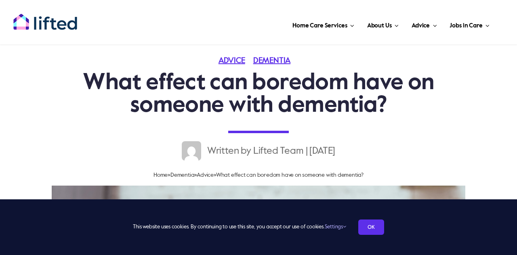 This screenshot has width=517, height=255. I want to click on a: OK, so click(371, 227).